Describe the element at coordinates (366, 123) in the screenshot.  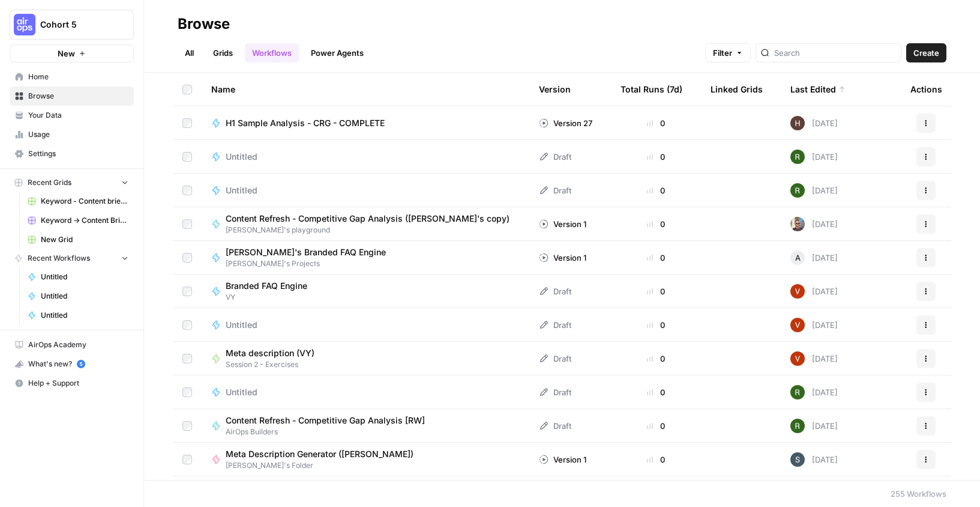
I see `a: H1 Sample Analysis - CRG - COMPLETE` at that location.